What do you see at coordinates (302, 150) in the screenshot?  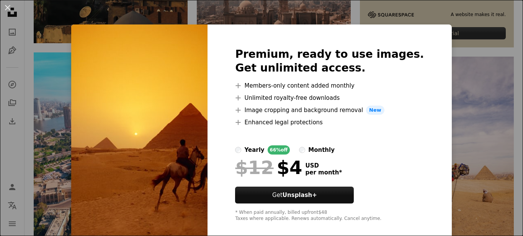 I see `input: monthly` at bounding box center [302, 150].